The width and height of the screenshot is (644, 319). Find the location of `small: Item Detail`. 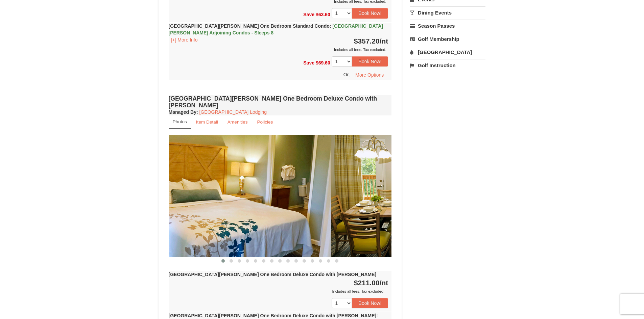

small: Item Detail is located at coordinates (207, 122).